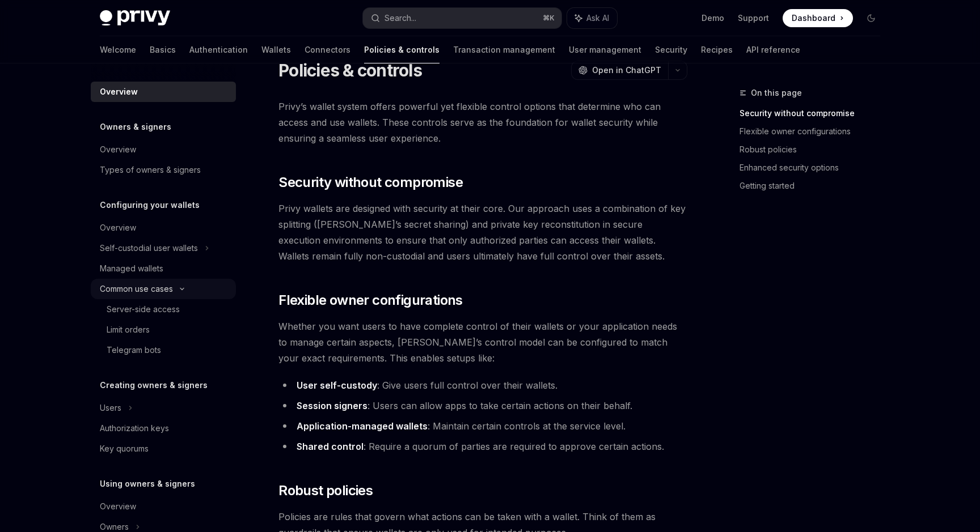 This screenshot has height=532, width=980. What do you see at coordinates (671, 50) in the screenshot?
I see `a: Security` at bounding box center [671, 50].